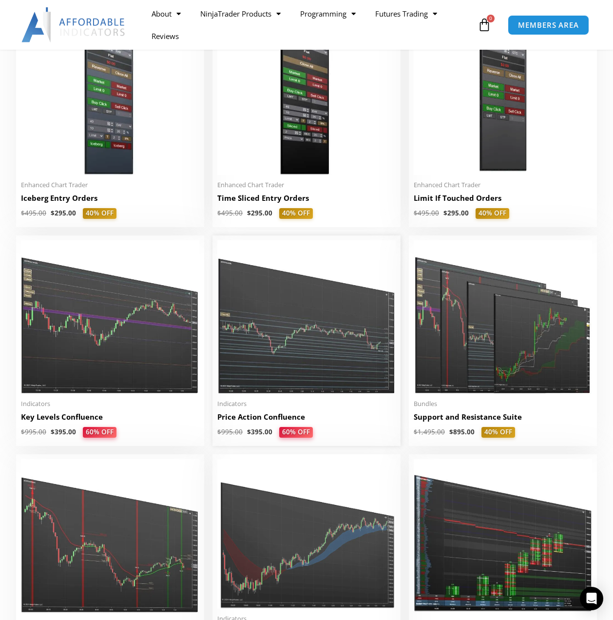  Describe the element at coordinates (309, 25) in the screenshot. I see `nav: Menu` at that location.